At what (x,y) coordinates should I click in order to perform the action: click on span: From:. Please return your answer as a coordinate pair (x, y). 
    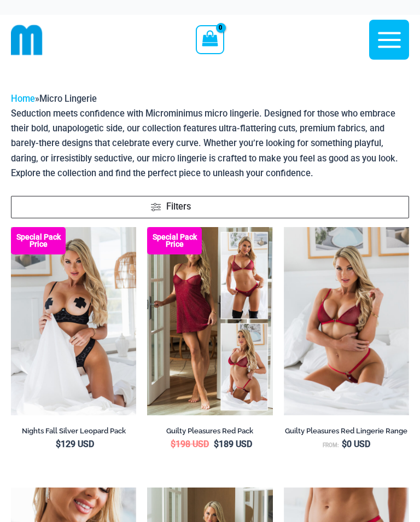
    Looking at the image, I should click on (331, 445).